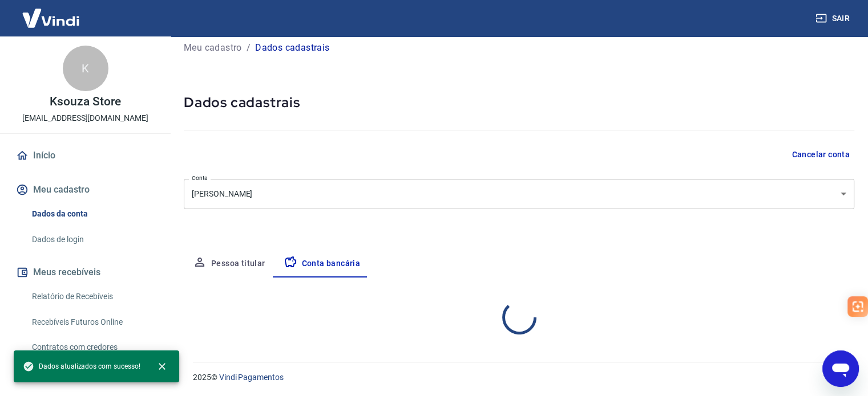  What do you see at coordinates (200, 178) in the screenshot?
I see `label: Conta` at bounding box center [200, 178].